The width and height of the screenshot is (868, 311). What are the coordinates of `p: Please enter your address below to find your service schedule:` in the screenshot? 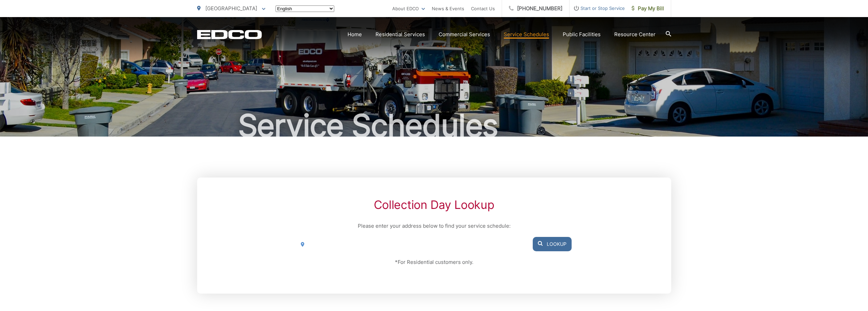 It's located at (434, 226).